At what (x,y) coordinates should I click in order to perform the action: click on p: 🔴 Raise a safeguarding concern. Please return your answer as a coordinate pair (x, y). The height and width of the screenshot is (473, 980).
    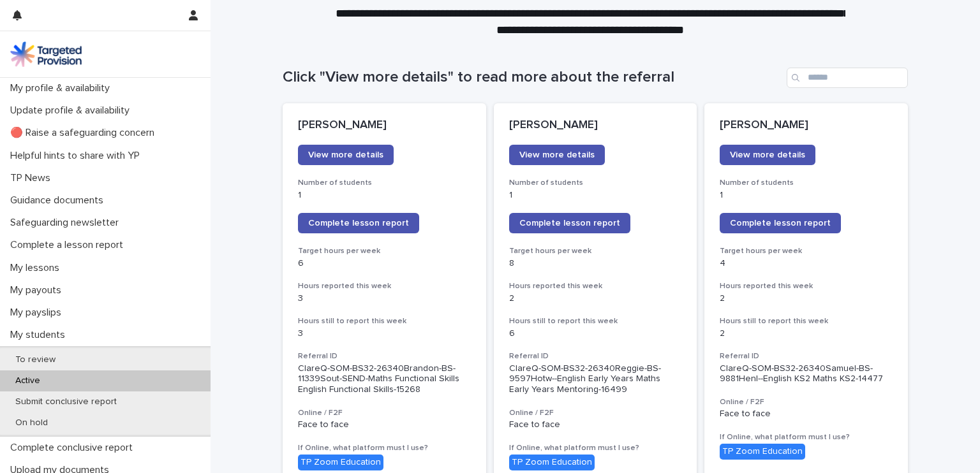
    Looking at the image, I should click on (84, 133).